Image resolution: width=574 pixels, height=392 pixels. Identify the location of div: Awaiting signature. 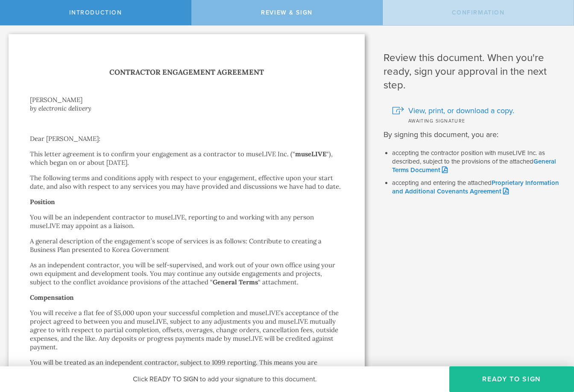
(477, 120).